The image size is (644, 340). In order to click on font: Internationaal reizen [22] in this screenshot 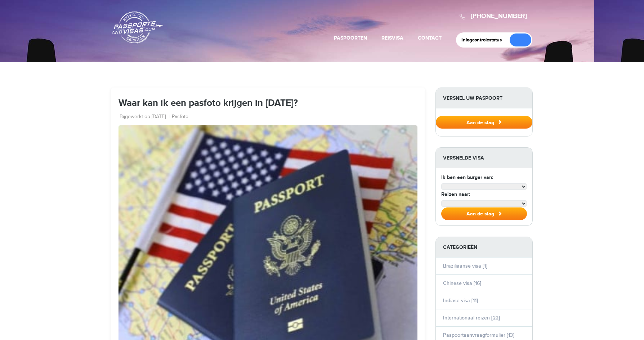, I will do `click(471, 318)`.